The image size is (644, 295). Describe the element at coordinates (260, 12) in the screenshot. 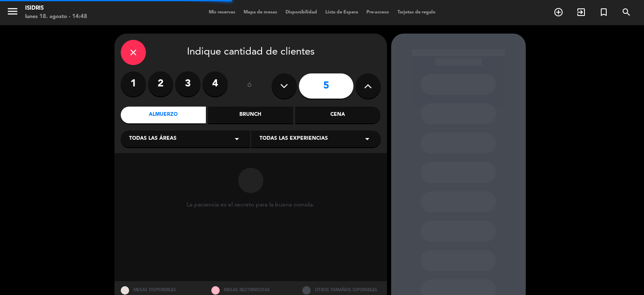

I see `span: Mapa de mesas` at that location.